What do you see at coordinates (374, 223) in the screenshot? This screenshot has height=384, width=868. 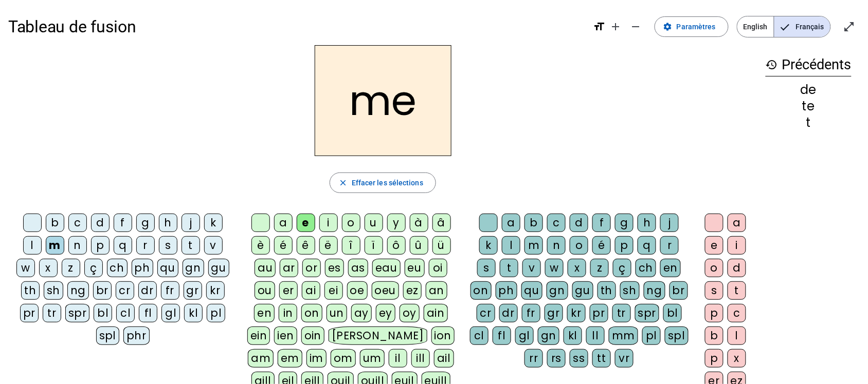 I see `div: u` at bounding box center [374, 223].